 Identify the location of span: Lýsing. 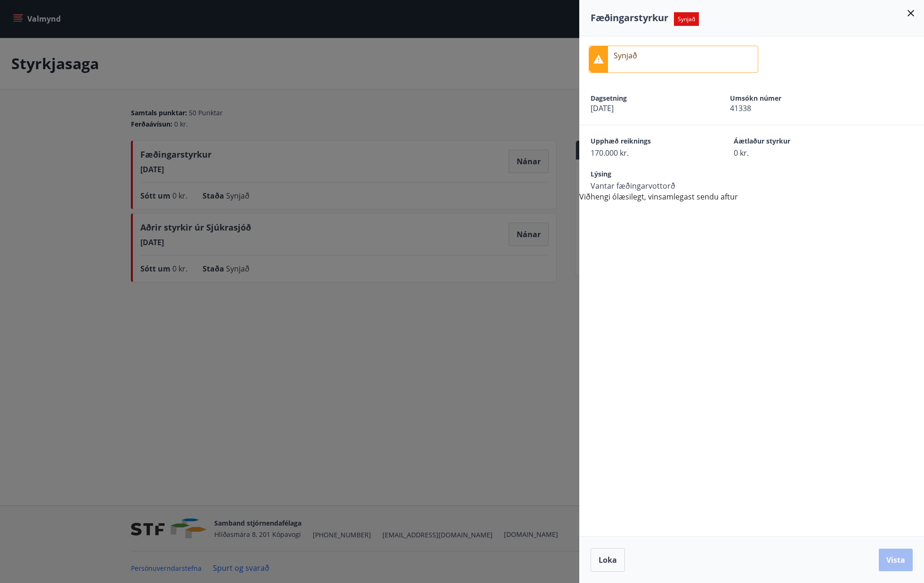
(645, 175).